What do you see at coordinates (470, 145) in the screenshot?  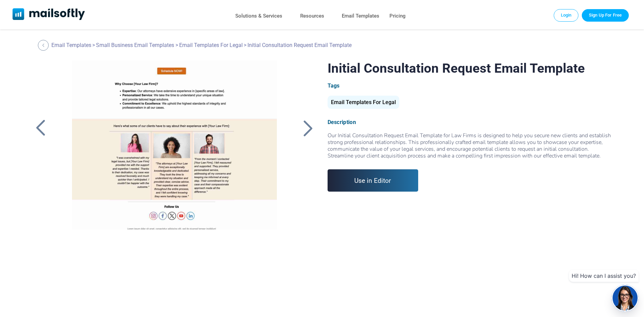 I see `div: Our Initial Consultation Request Email Template for Law Firms is designed to help you secure new ...` at bounding box center [470, 145].